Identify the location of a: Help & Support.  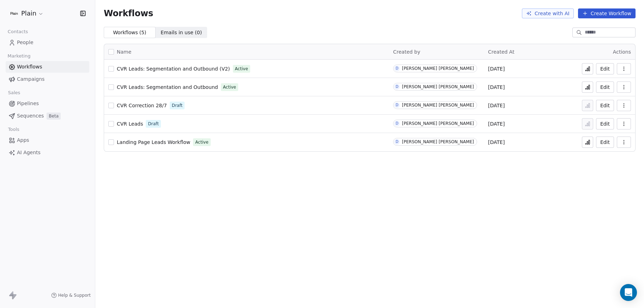
(71, 296).